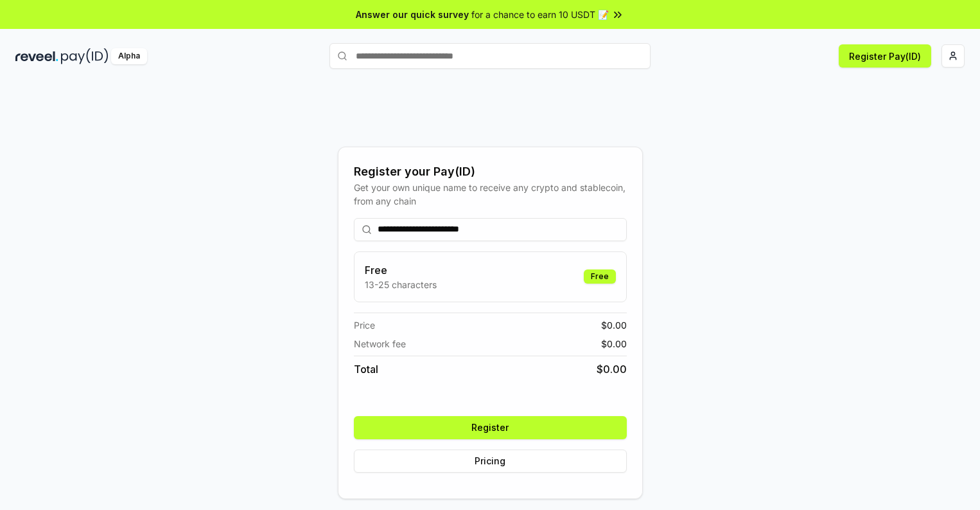 The width and height of the screenshot is (980, 510). I want to click on div: Get your own unique name to receive any crypto and stablecoin, from any chain, so click(490, 194).